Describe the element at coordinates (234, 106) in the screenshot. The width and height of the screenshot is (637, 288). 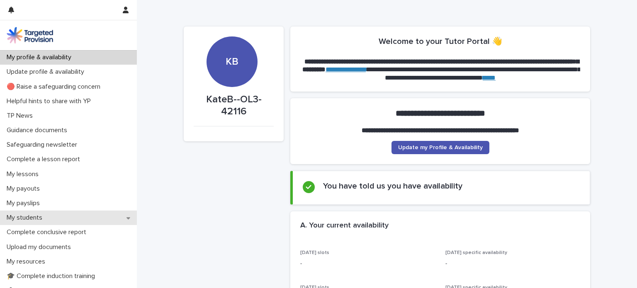
I see `p: KateB--OL3-42116` at that location.